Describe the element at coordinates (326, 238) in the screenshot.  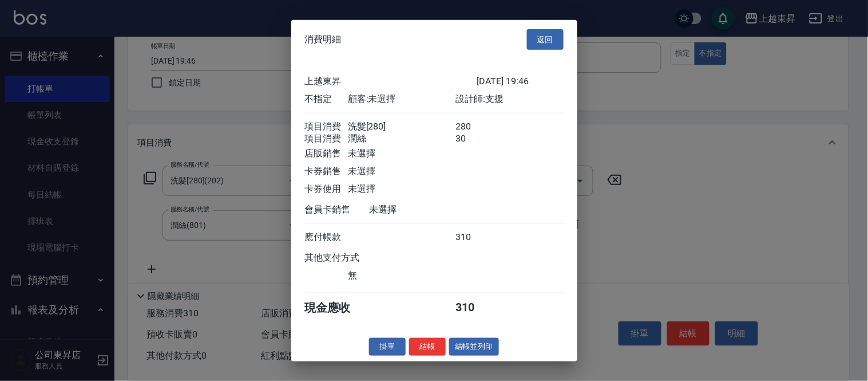
I see `div: 應付帳款` at that location.